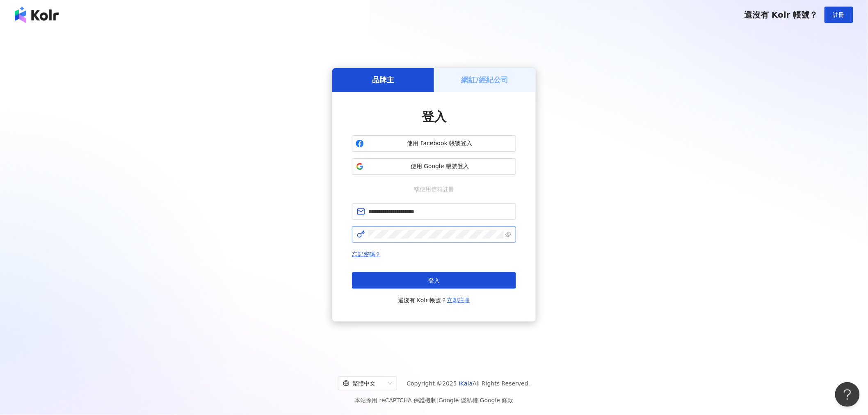 The width and height of the screenshot is (868, 415). I want to click on div: 繁體中文, so click(364, 383).